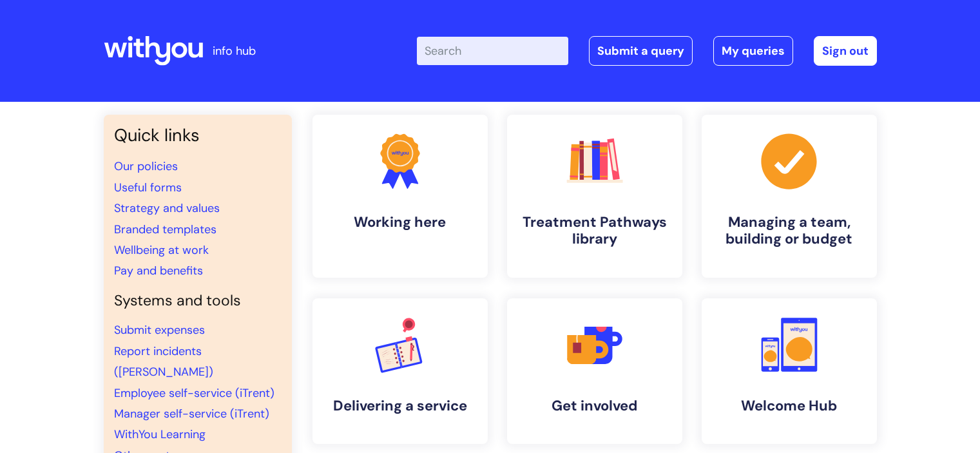 This screenshot has height=453, width=980. I want to click on a: Wellbeing at work, so click(161, 250).